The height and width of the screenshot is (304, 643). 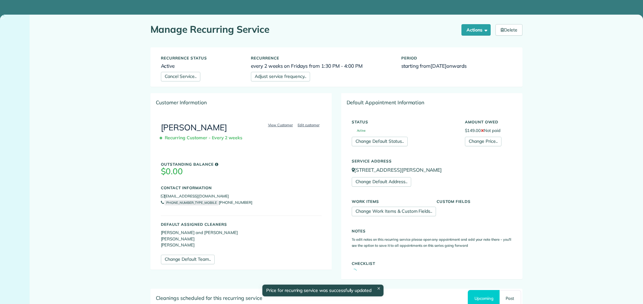 What do you see at coordinates (241, 171) in the screenshot?
I see `h3: $0.00` at bounding box center [241, 171].